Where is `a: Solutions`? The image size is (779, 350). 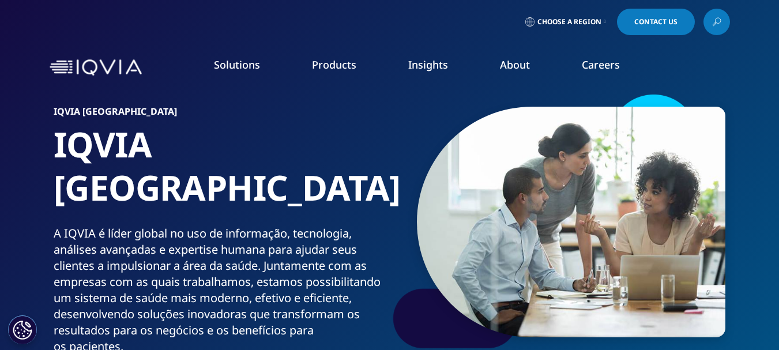
a: Solutions is located at coordinates (237, 65).